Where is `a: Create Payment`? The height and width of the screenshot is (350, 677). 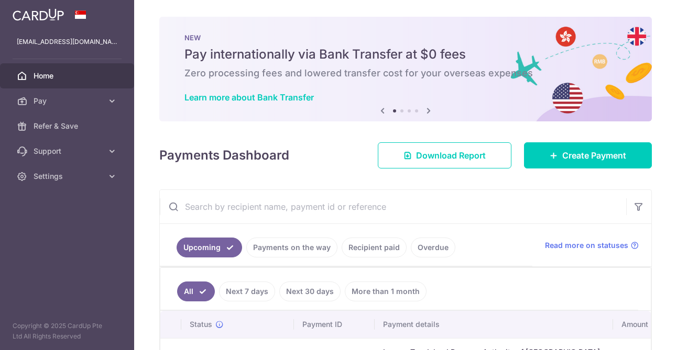 a: Create Payment is located at coordinates (588, 156).